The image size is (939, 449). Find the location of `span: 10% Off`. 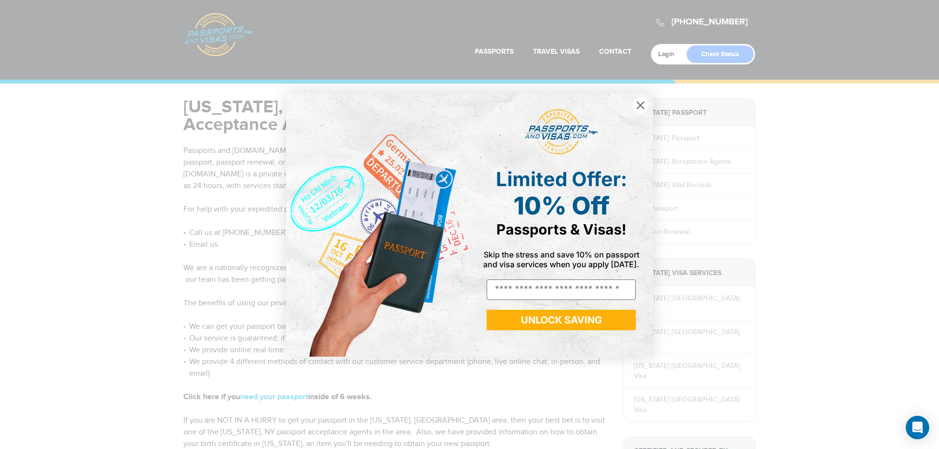

span: 10% Off is located at coordinates (561, 206).